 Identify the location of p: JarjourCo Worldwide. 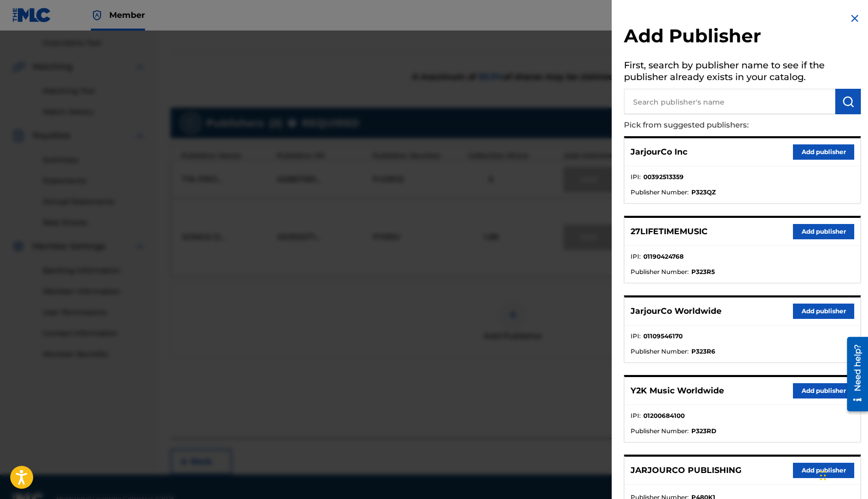
(676, 312).